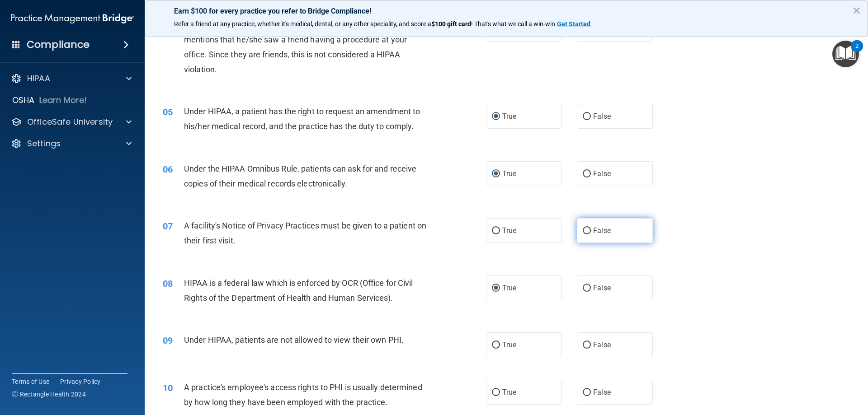  I want to click on span: Under HIPAA, a patient has the right to request an amendment to his/her medical record, and the p..., so click(302, 119).